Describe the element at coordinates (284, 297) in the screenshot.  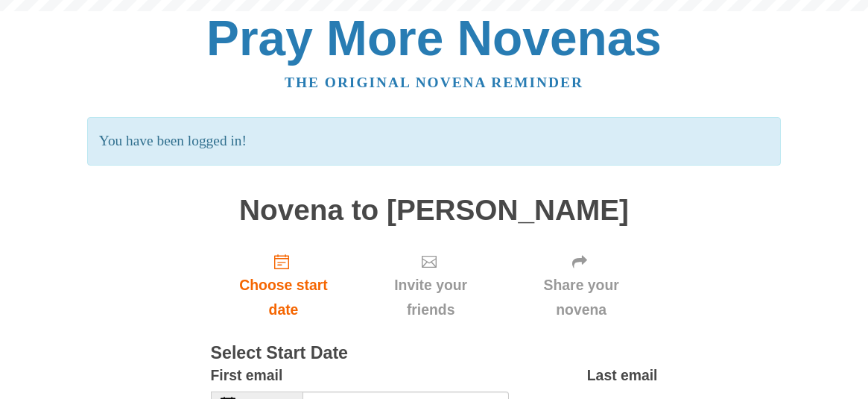
I see `span: Choose start date` at that location.